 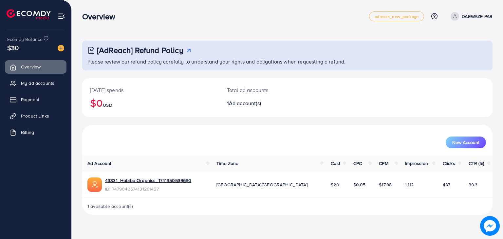 I want to click on span: 1 available account(s), so click(x=110, y=207).